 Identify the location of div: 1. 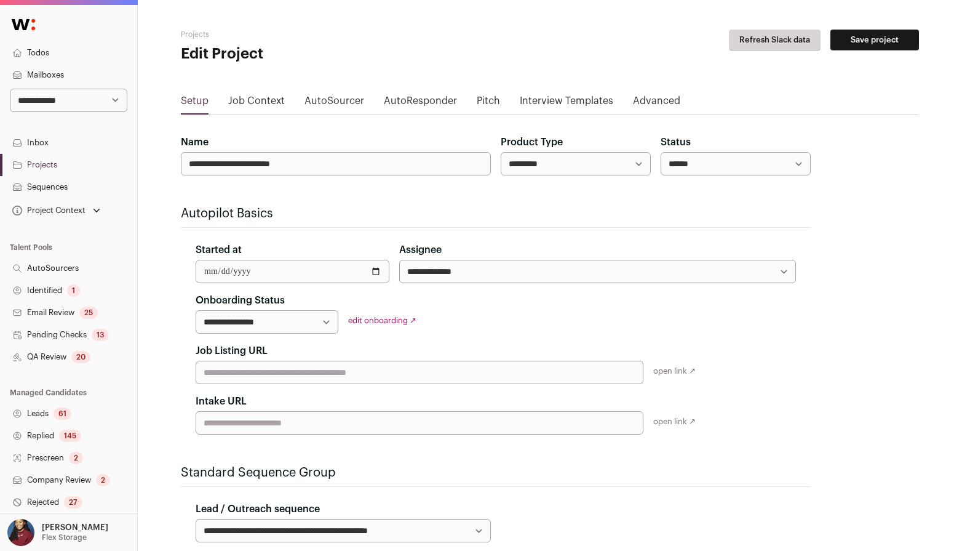
(73, 290).